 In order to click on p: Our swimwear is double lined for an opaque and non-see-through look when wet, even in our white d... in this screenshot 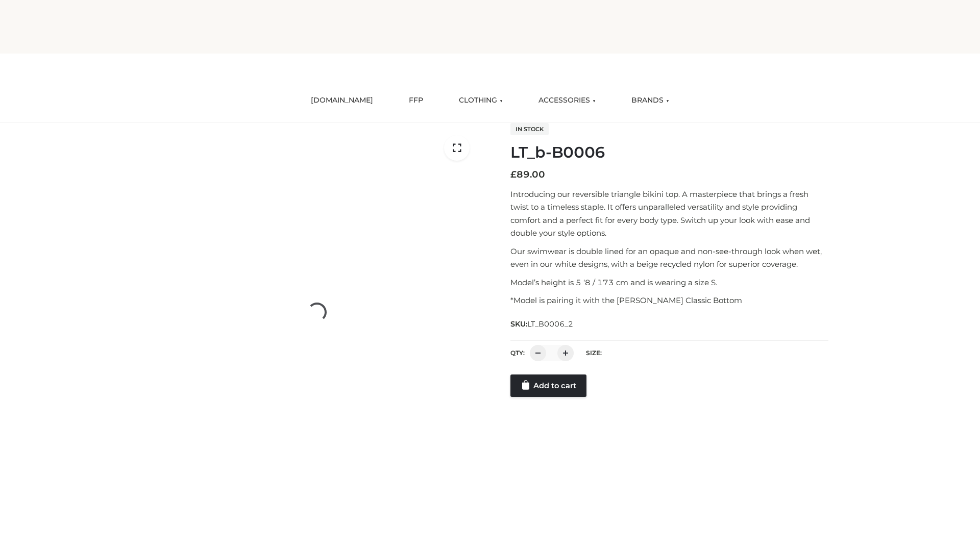, I will do `click(669, 258)`.